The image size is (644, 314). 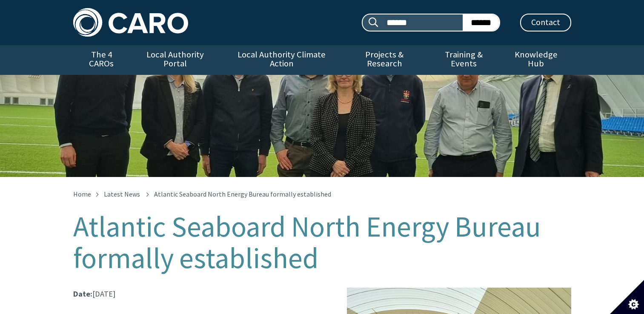 I want to click on button: Set cookie preferences, so click(x=627, y=297).